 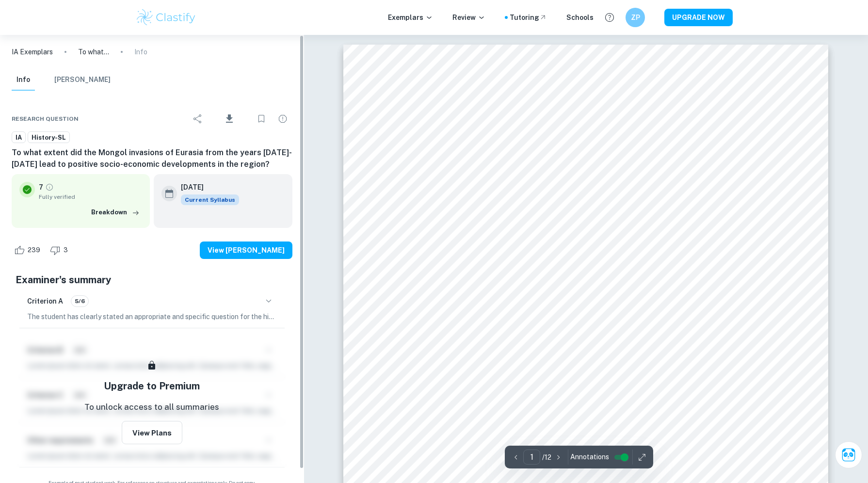 I want to click on span: IA, so click(x=19, y=138).